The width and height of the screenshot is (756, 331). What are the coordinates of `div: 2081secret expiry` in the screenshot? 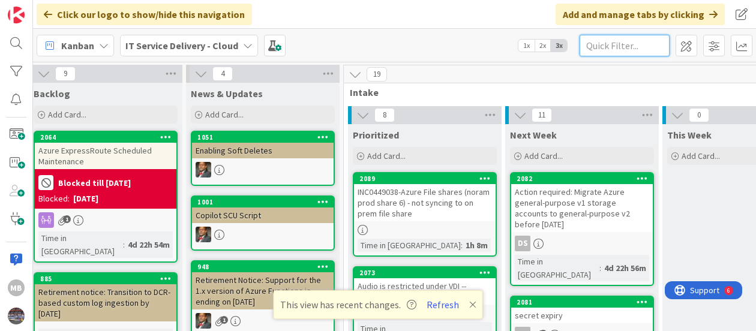 It's located at (582, 310).